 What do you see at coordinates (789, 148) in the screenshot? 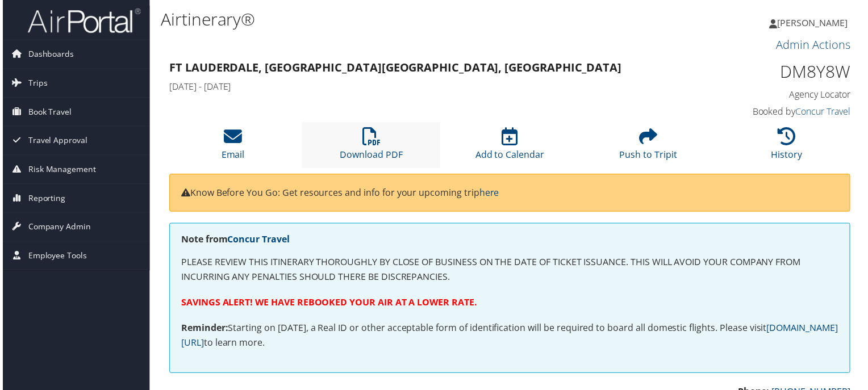
I see `a: History` at bounding box center [789, 148].